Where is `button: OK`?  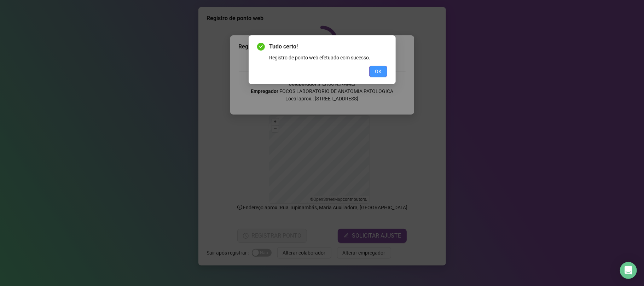 button: OK is located at coordinates (378, 72).